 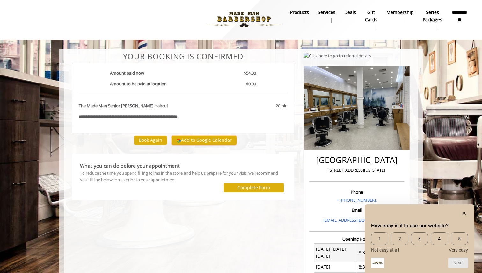 What do you see at coordinates (420, 239) in the screenshot?
I see `span: 3` at bounding box center [420, 239].